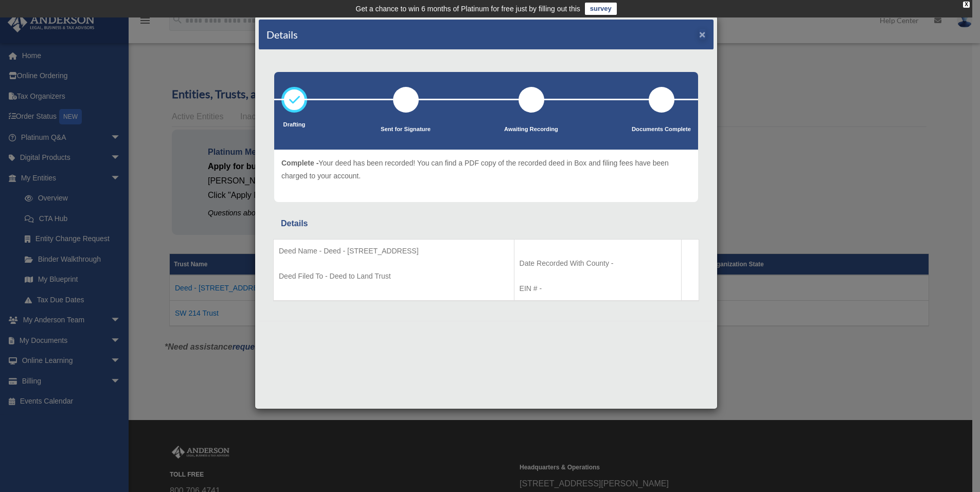 The height and width of the screenshot is (492, 980). Describe the element at coordinates (486, 224) in the screenshot. I see `div: Details` at that location.